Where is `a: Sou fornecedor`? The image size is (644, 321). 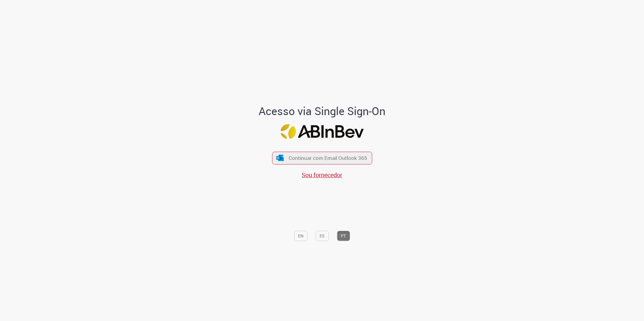
a: Sou fornecedor is located at coordinates (322, 175).